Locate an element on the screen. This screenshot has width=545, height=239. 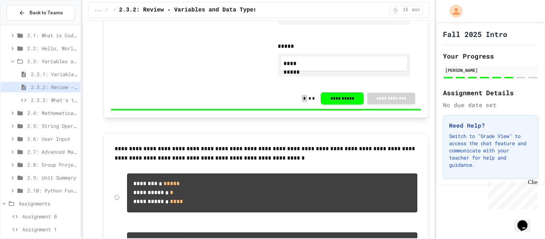
span: 2.3.1: Variables and Data Types is located at coordinates (54, 74).